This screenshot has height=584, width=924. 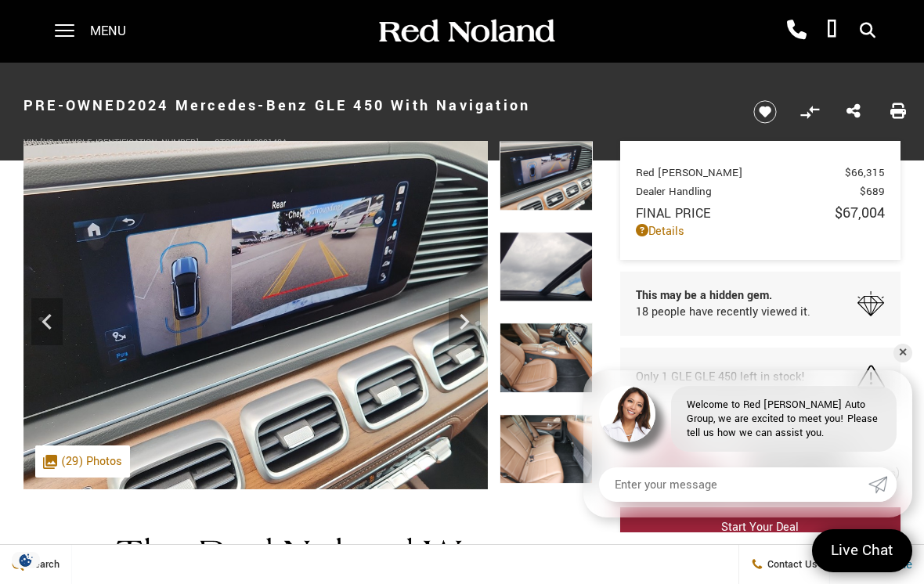 I want to click on a: Live Chat, so click(x=862, y=550).